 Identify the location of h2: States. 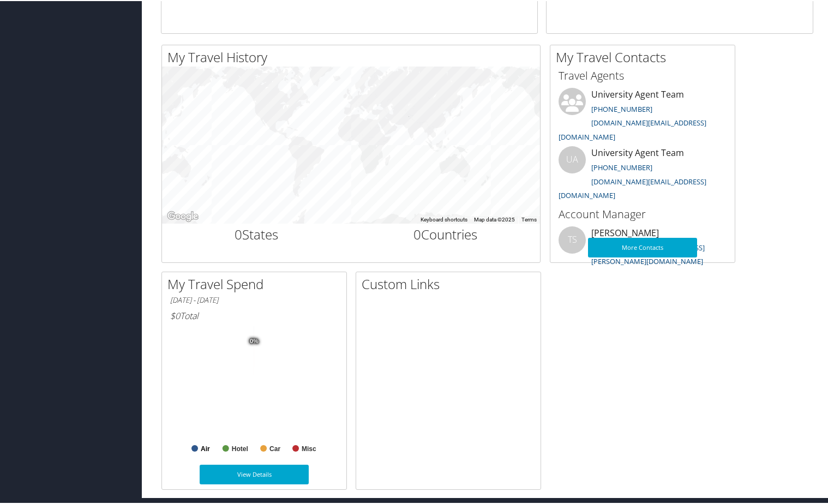
(256, 234).